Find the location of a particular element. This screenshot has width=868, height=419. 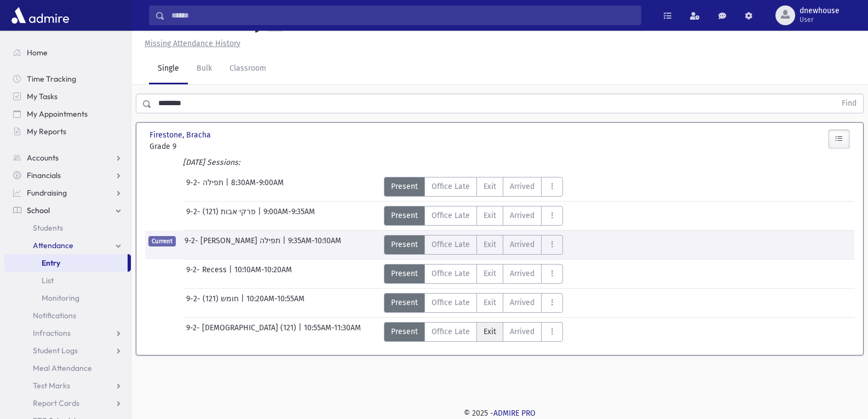

span: Attendance is located at coordinates (53, 245).